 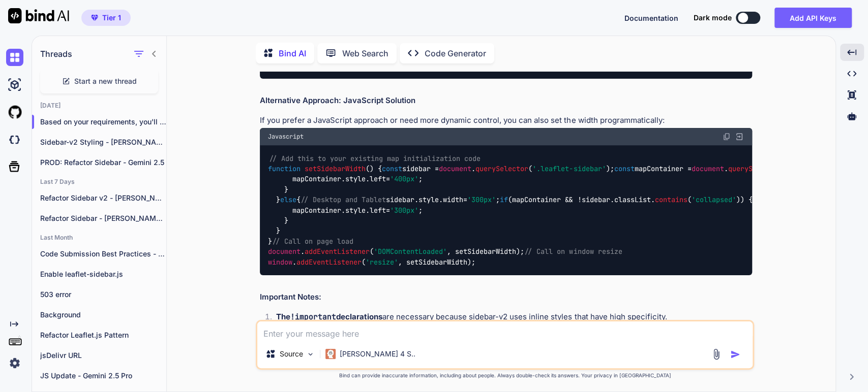 What do you see at coordinates (103, 356) in the screenshot?
I see `p: jsDelivr URL` at bounding box center [103, 356].